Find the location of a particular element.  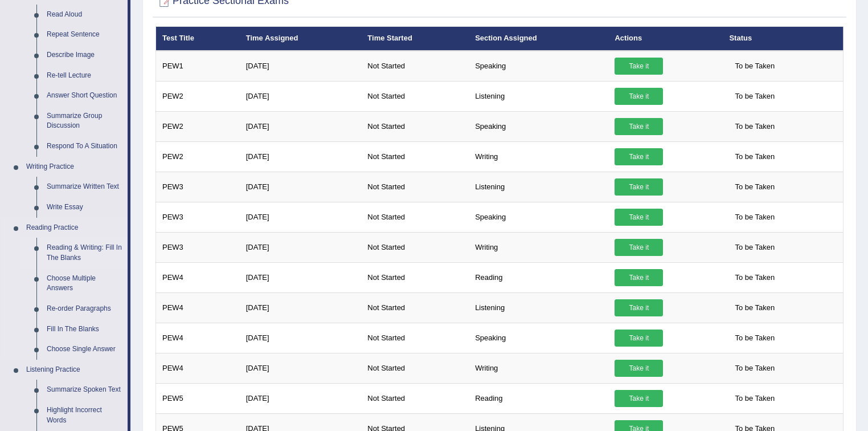

th: Test Title is located at coordinates (197, 38).